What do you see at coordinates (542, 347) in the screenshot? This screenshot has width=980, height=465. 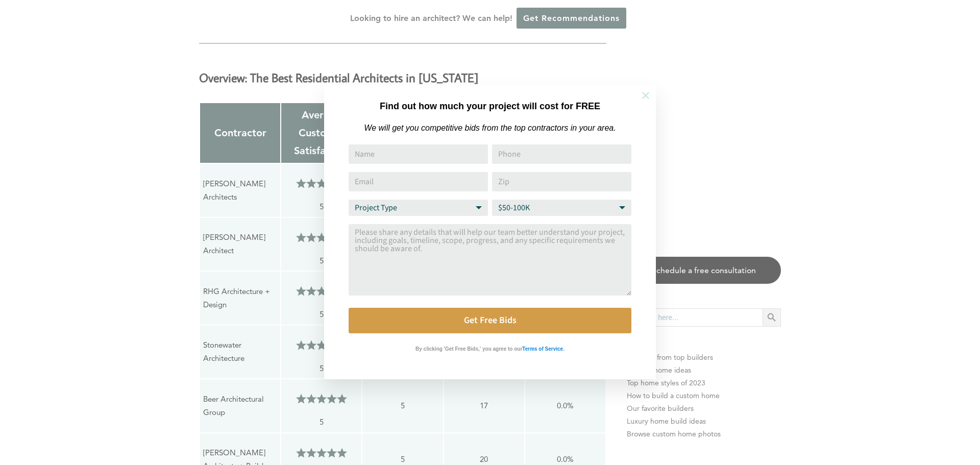 I see `a: Terms of Service` at bounding box center [542, 347].